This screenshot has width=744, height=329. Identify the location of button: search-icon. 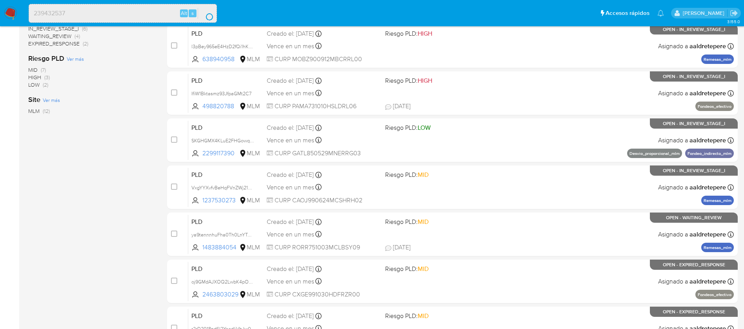
(206, 13).